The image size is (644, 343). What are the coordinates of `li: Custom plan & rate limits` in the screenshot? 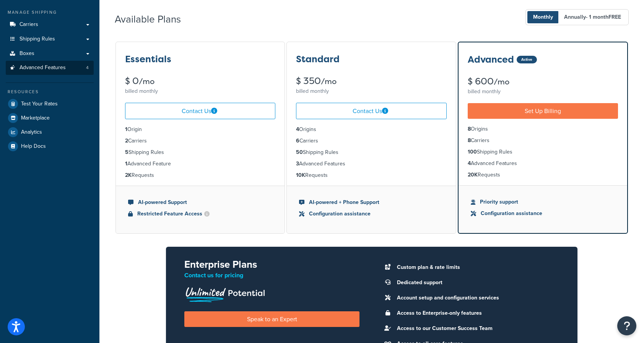 It's located at (477, 267).